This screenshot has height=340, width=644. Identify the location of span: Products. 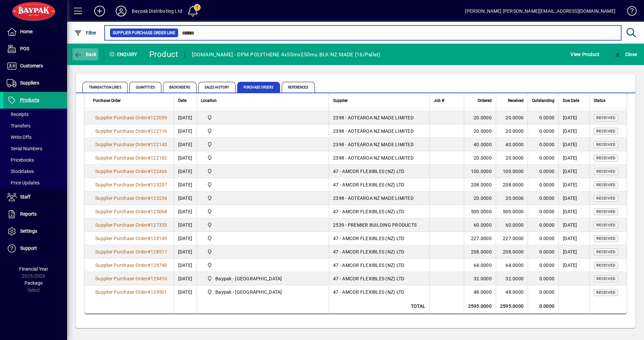
(29, 100).